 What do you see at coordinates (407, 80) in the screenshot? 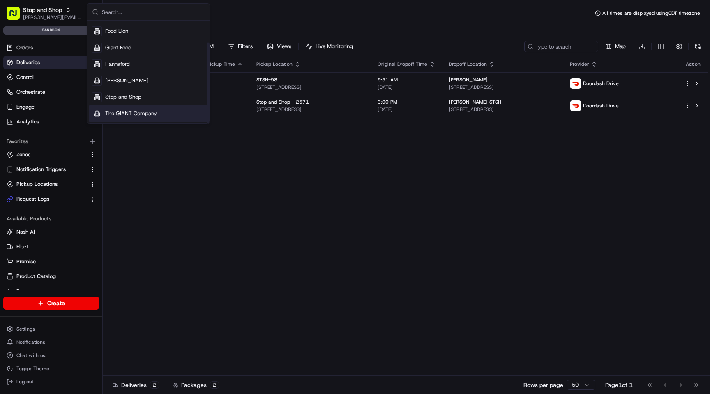
I see `span: 9:51 AM` at bounding box center [407, 80].